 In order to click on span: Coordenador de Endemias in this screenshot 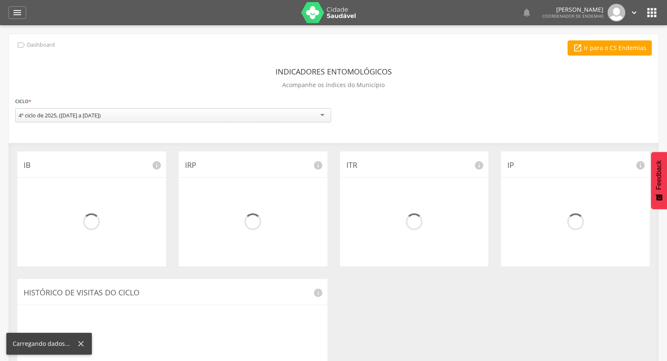, I will do `click(572, 16)`.